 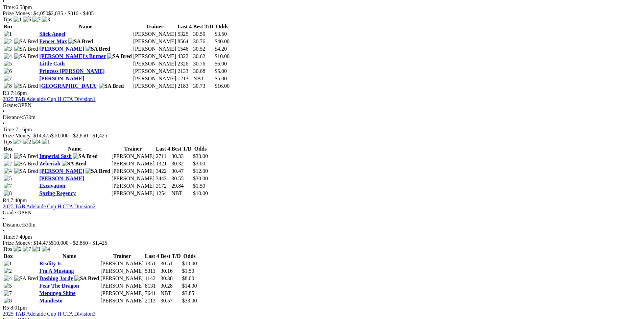 What do you see at coordinates (57, 293) in the screenshot?
I see `a: Mepunga Shine` at bounding box center [57, 293].